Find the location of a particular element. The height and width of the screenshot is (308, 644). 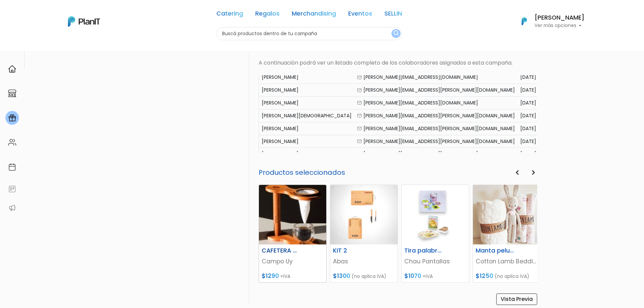

h5: Productos seleccionados is located at coordinates (398, 173).